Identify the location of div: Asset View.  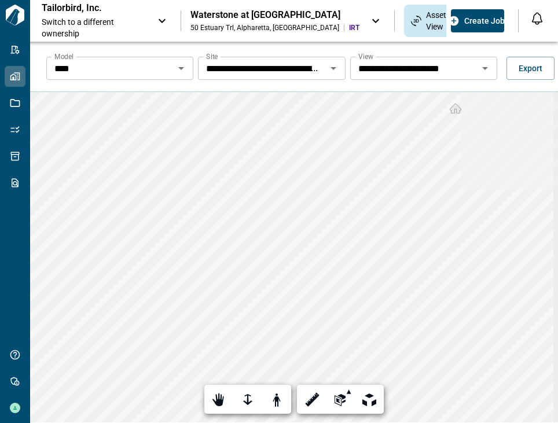
(428, 21).